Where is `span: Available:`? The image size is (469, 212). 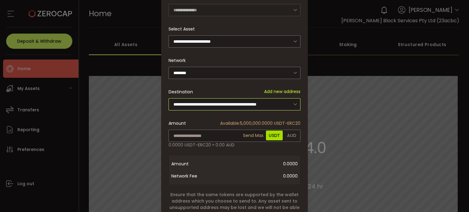 span: Available: is located at coordinates (230, 123).